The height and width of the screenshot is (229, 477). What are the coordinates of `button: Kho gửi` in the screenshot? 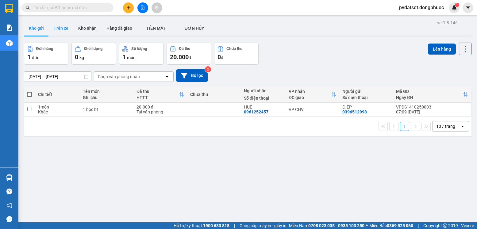 It's located at (36, 28).